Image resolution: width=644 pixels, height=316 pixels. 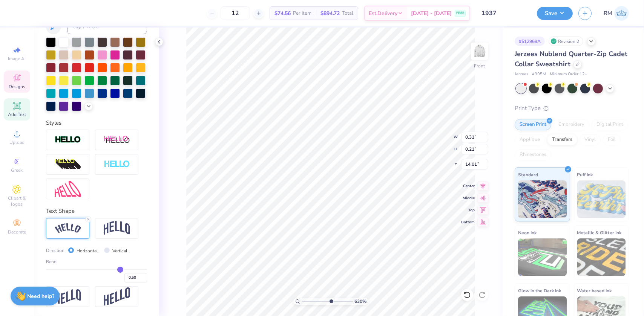 I want to click on span: 630 %, so click(x=361, y=301).